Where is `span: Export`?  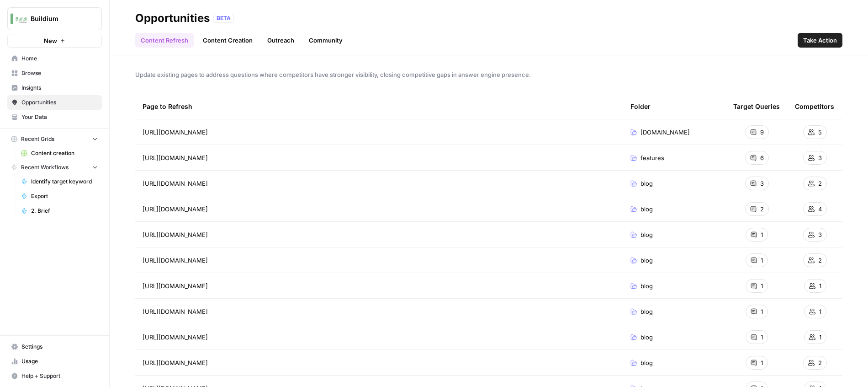 span: Export is located at coordinates (64, 196).